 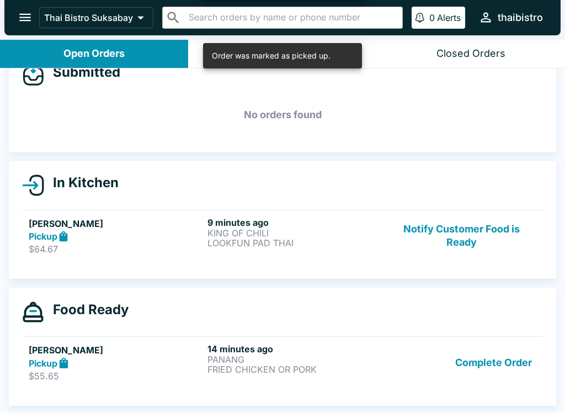 What do you see at coordinates (96, 18) in the screenshot?
I see `button: Thai Bistro Suksabay` at bounding box center [96, 18].